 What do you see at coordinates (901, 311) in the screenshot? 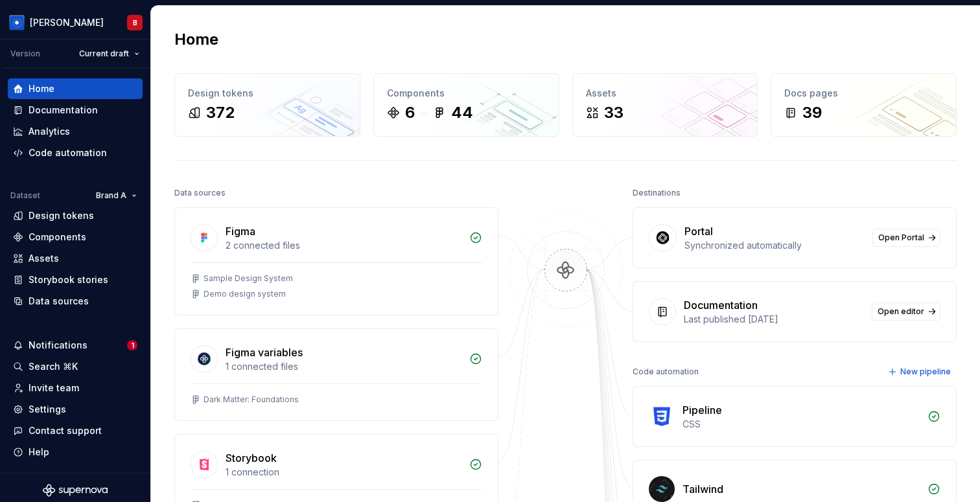
I see `span: Open editor` at bounding box center [901, 311].